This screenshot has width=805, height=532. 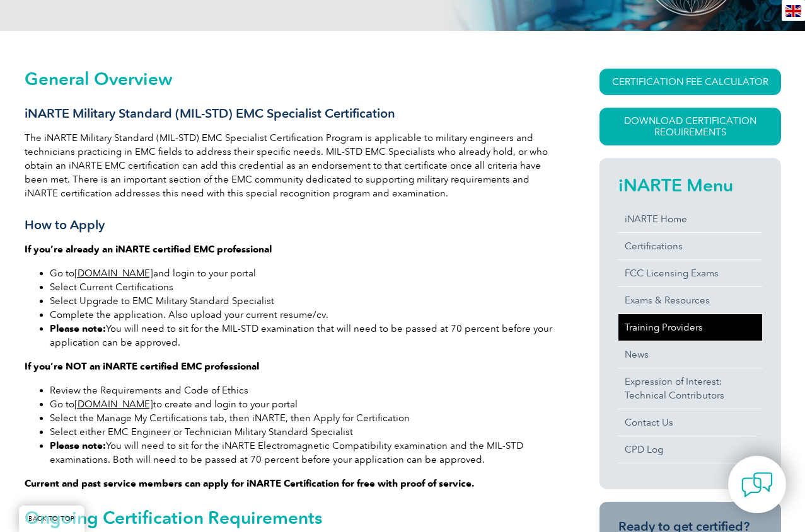 What do you see at coordinates (690, 219) in the screenshot?
I see `a: iNARTE Home` at bounding box center [690, 219].